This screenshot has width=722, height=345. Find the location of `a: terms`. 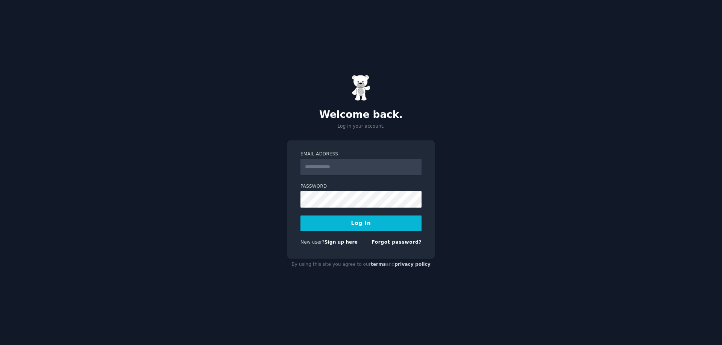

a: terms is located at coordinates (378, 265).